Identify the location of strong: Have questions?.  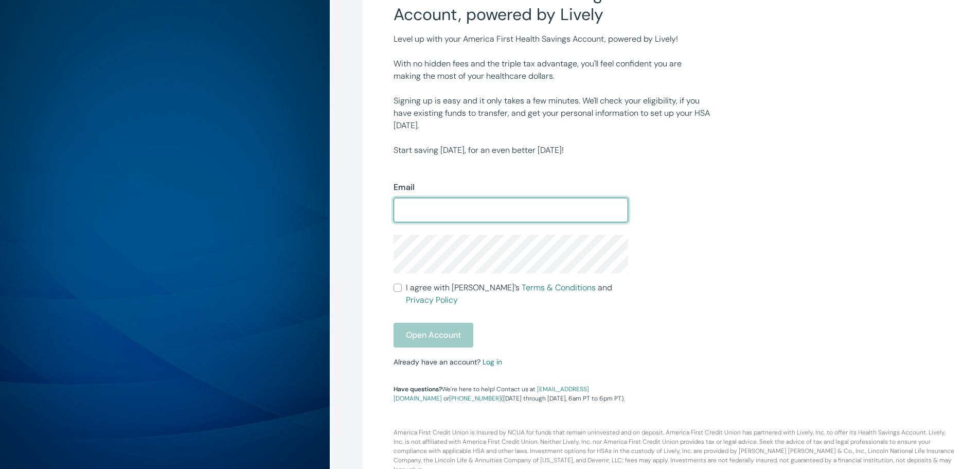
(418, 389).